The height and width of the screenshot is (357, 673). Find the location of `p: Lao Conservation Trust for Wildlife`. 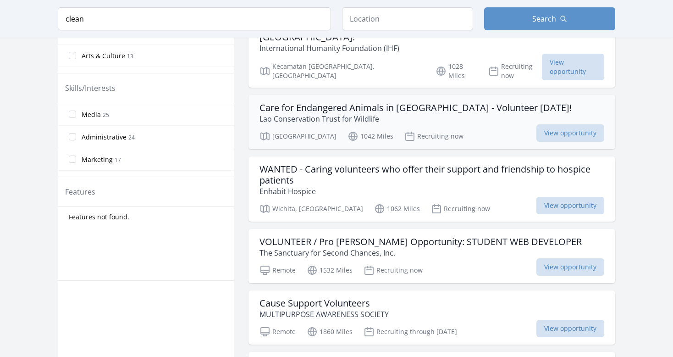

p: Lao Conservation Trust for Wildlife is located at coordinates (416, 119).